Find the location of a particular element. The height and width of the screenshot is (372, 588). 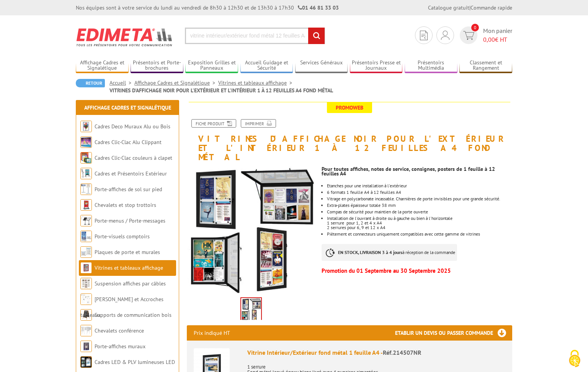

a: Catalogue gratuit is located at coordinates (449, 8).